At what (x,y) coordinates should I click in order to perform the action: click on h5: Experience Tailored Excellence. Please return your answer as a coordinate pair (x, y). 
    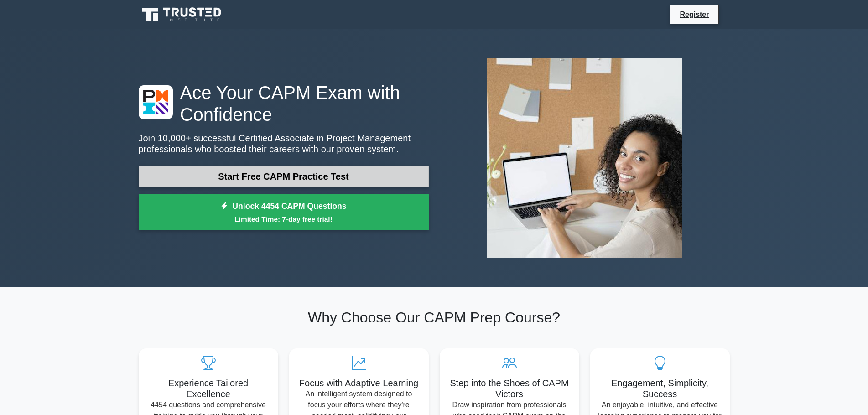
    Looking at the image, I should click on (208, 389).